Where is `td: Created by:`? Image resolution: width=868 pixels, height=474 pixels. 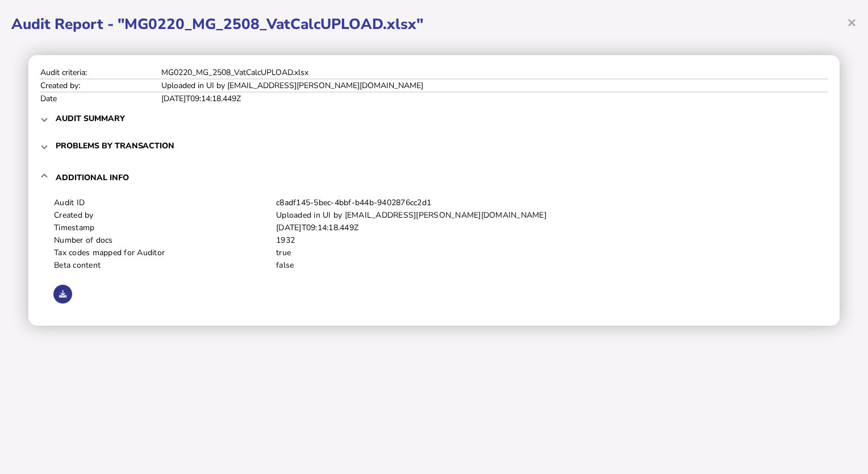 td: Created by: is located at coordinates (100, 85).